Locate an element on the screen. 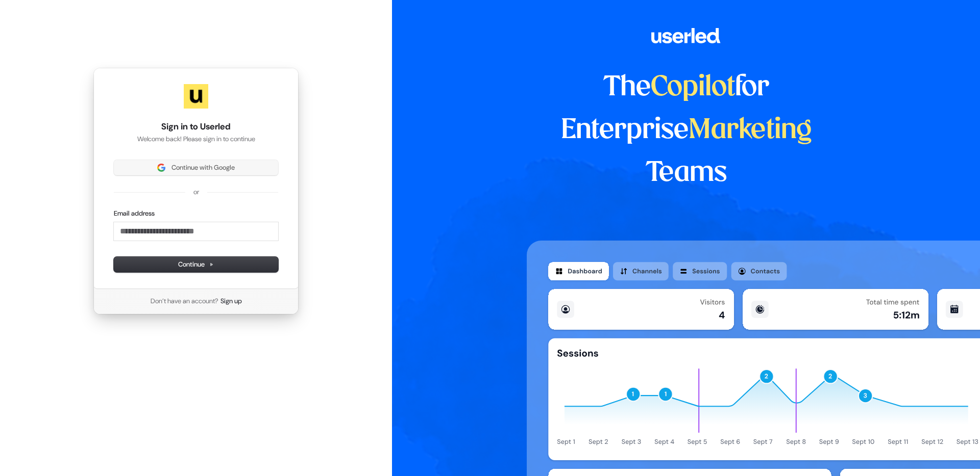  span: Don’t have an account? is located at coordinates (184, 301).